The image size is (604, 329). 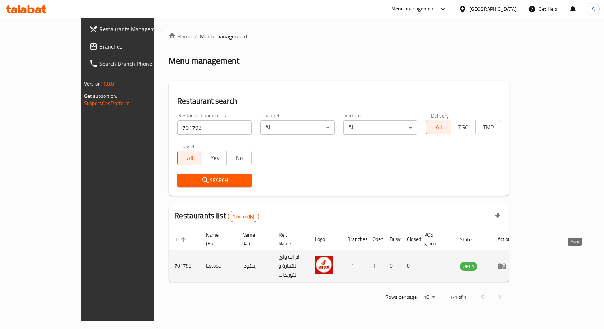 I want to click on a: Support.OpsPlatform, so click(x=107, y=103).